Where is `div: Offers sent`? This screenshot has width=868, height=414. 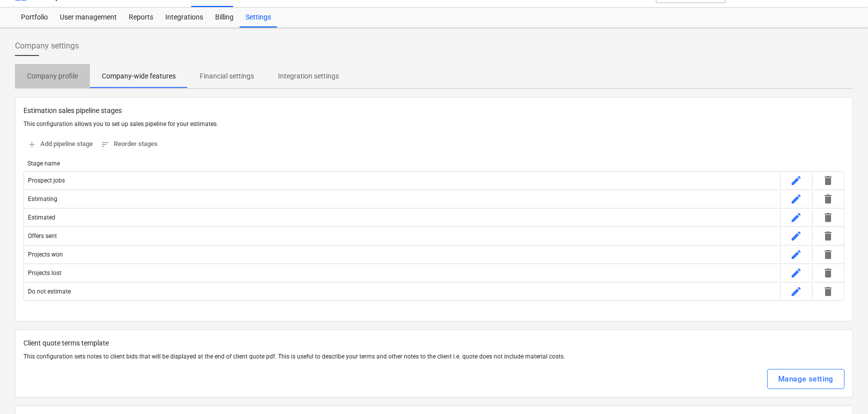 div: Offers sent is located at coordinates (42, 236).